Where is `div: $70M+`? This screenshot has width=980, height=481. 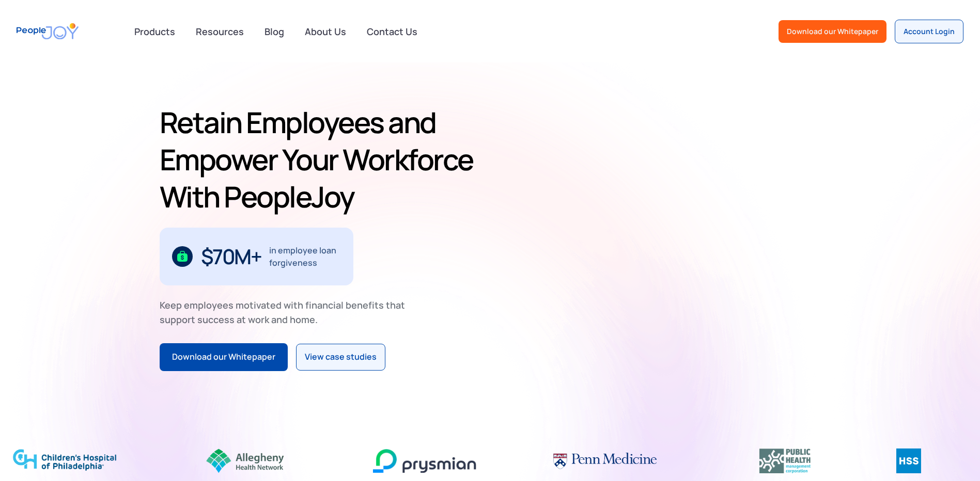 div: $70M+ is located at coordinates (231, 256).